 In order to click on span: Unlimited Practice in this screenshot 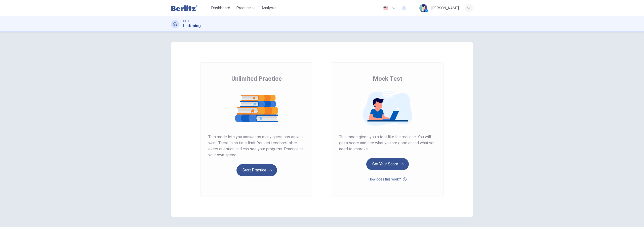, I will do `click(256, 79)`.